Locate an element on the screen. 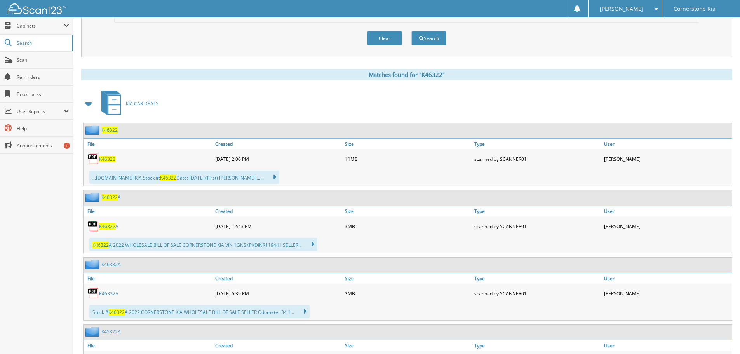 This screenshot has width=740, height=354. span: Search is located at coordinates (42, 43).